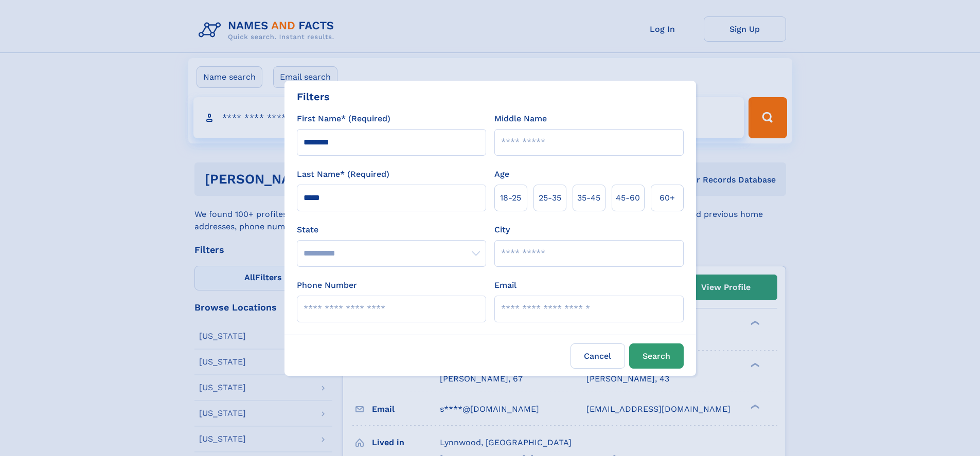 This screenshot has width=980, height=456. What do you see at coordinates (656, 356) in the screenshot?
I see `button: Search` at bounding box center [656, 356].